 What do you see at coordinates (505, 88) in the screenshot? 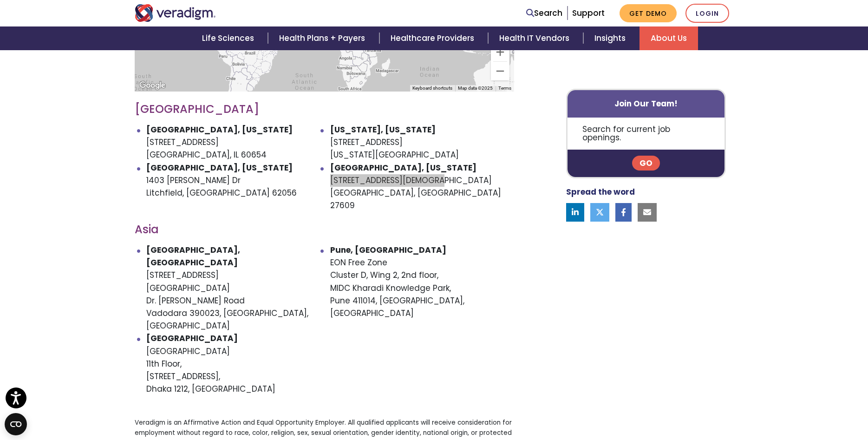
I see `a: Terms (opens in new tab)` at bounding box center [505, 88].